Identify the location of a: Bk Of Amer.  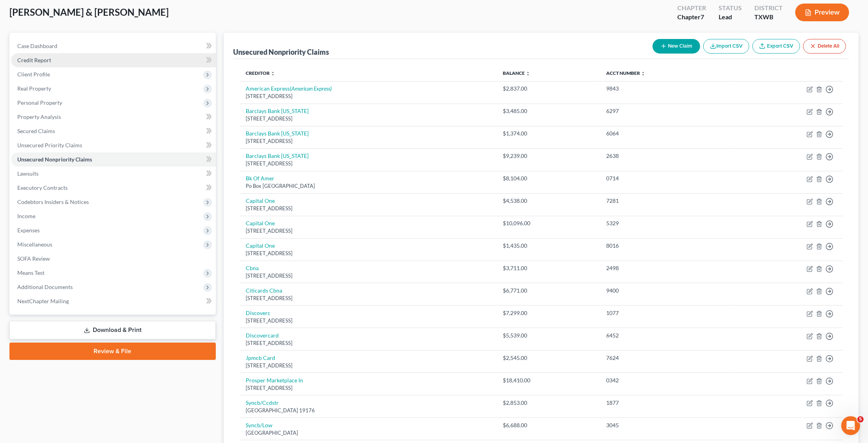
(260, 178).